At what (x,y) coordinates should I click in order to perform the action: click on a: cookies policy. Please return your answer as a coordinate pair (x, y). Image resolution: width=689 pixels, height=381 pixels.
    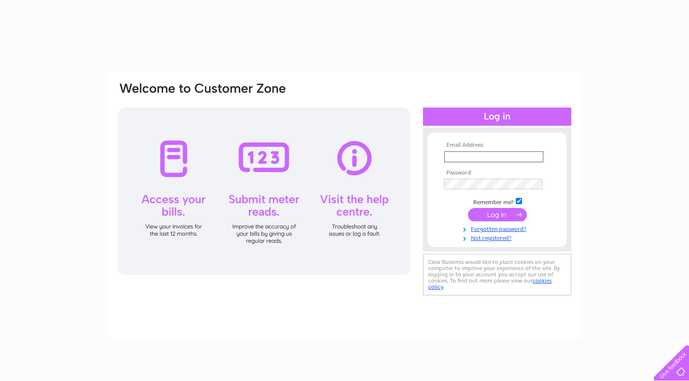
    Looking at the image, I should click on (490, 284).